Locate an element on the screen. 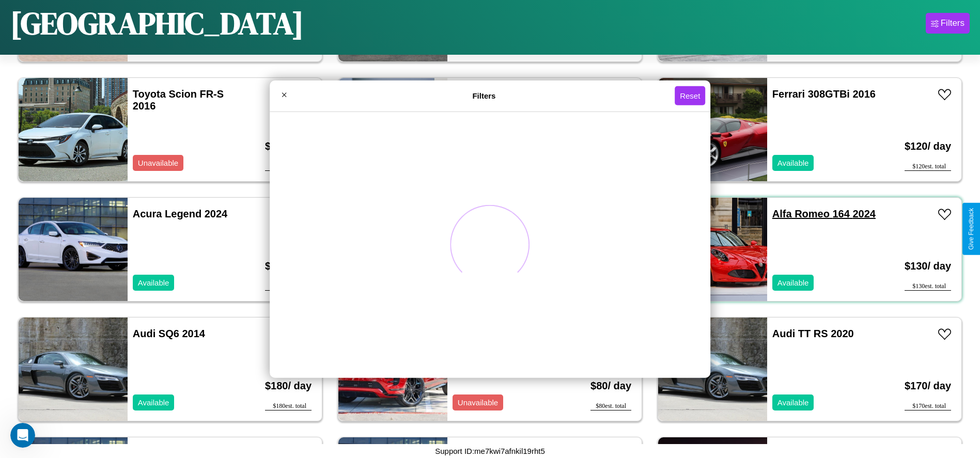  button: Reset is located at coordinates (689, 95).